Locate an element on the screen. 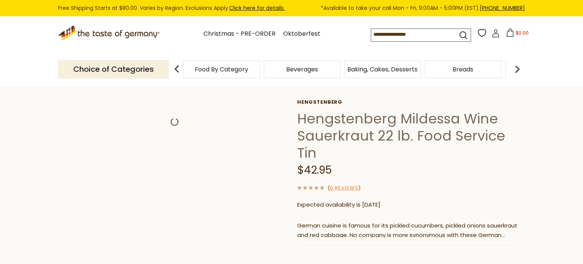 The height and width of the screenshot is (264, 583). span: Baking, Cakes, Desserts is located at coordinates (382, 69).